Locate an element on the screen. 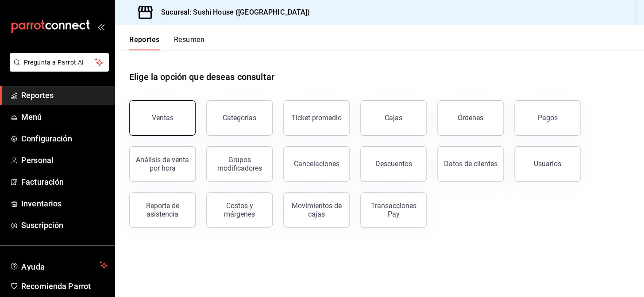 This screenshot has height=297, width=644. div: Cajas is located at coordinates (393, 118).